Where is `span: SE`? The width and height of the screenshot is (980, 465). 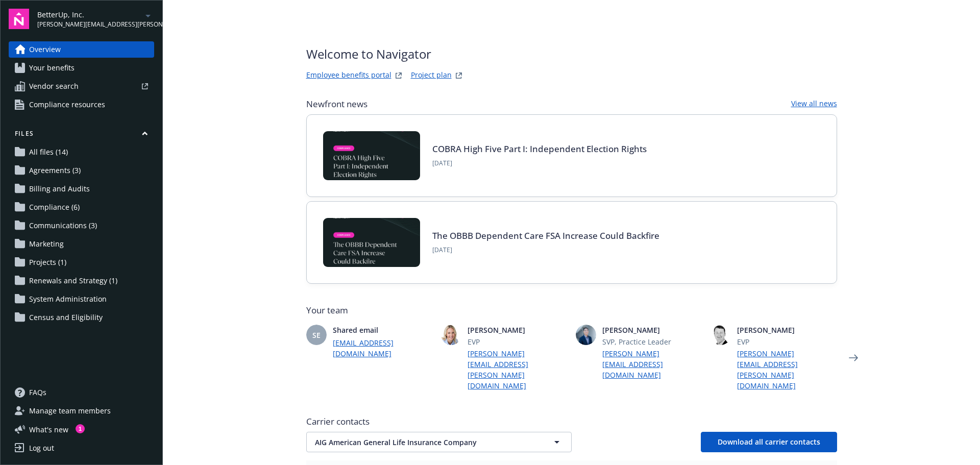
span: SE is located at coordinates (316, 335).